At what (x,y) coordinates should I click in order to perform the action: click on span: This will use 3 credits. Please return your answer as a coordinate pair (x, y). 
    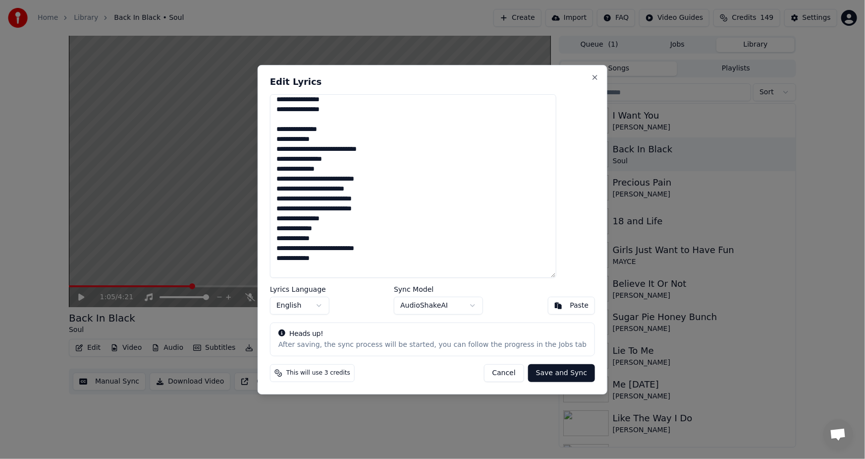
    Looking at the image, I should click on (318, 373).